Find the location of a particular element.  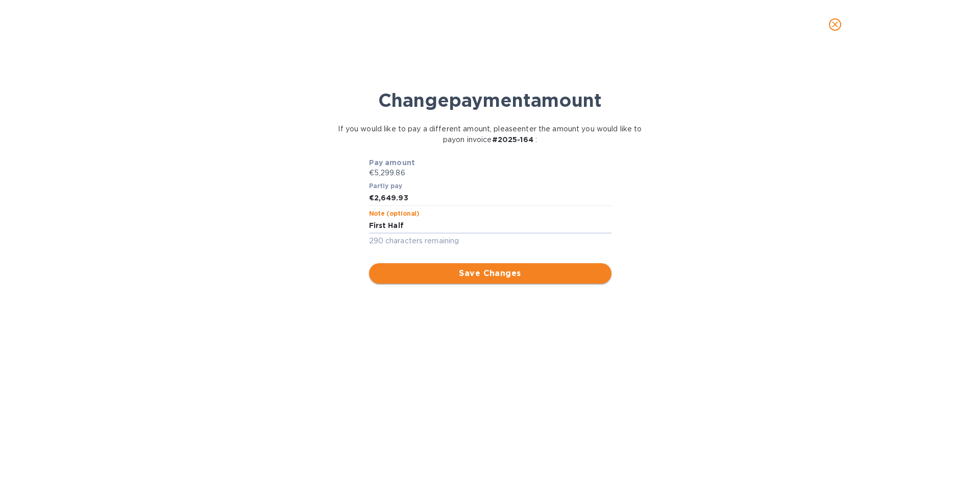

input: Enter the amount you would like to pay is located at coordinates (492, 198).